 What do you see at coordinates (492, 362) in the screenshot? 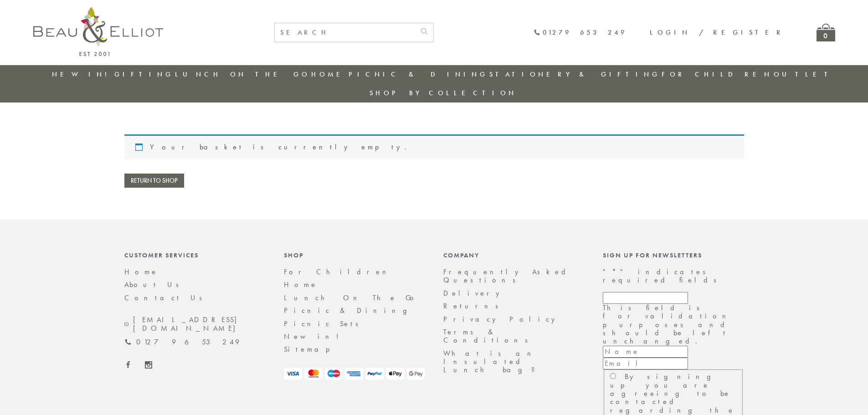
I see `a: What is an Insulated Lunch bag?` at bounding box center [492, 362].